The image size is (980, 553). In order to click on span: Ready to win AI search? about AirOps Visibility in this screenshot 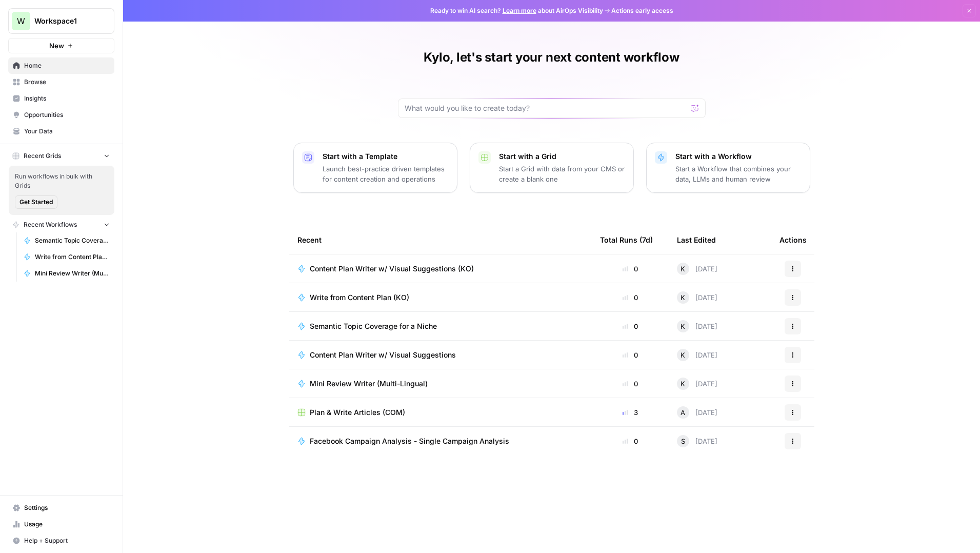, I will do `click(517, 11)`.